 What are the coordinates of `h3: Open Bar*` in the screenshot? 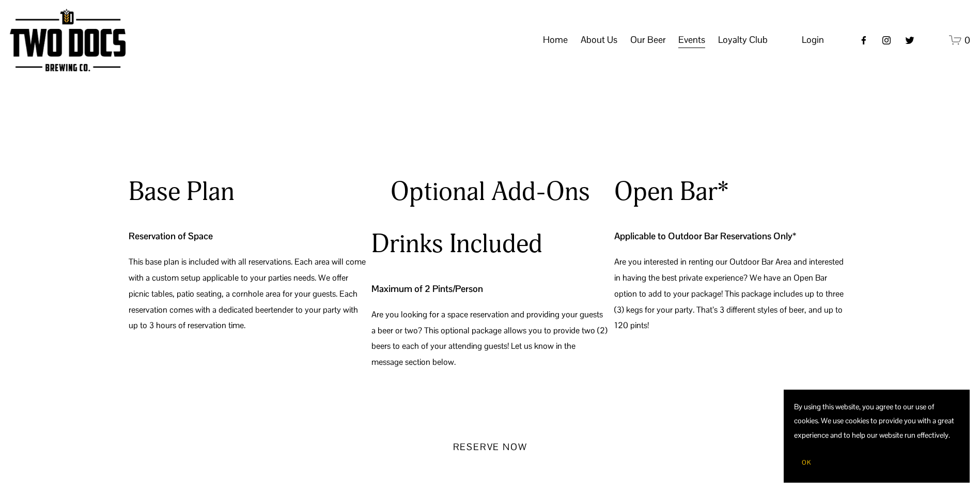 It's located at (733, 191).